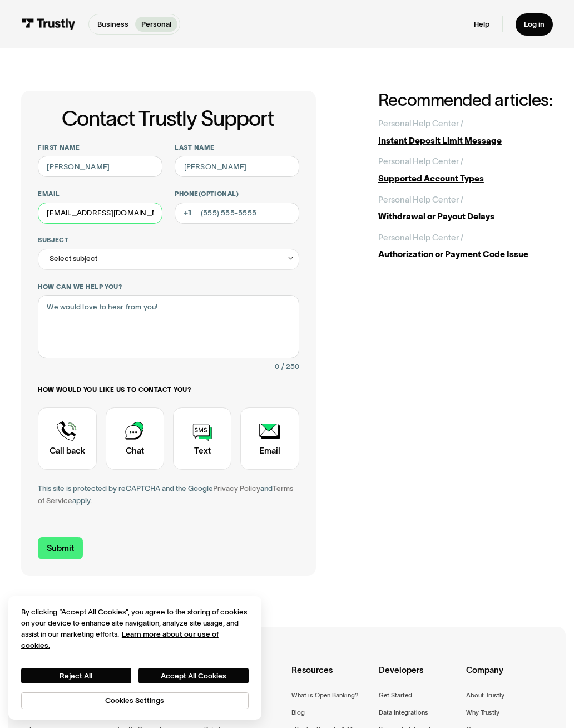 This screenshot has height=728, width=574. What do you see at coordinates (466, 216) in the screenshot?
I see `div: Withdrawal or Payout Delays` at bounding box center [466, 216].